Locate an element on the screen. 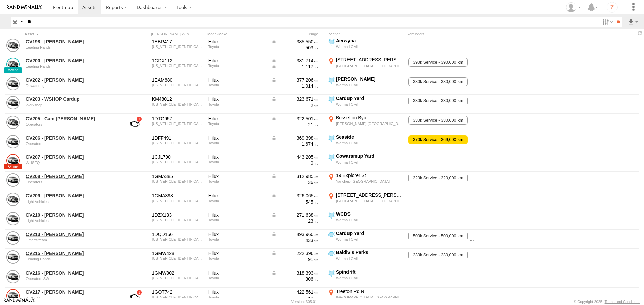 The image size is (644, 305). div: 443,205 is located at coordinates (295, 157).